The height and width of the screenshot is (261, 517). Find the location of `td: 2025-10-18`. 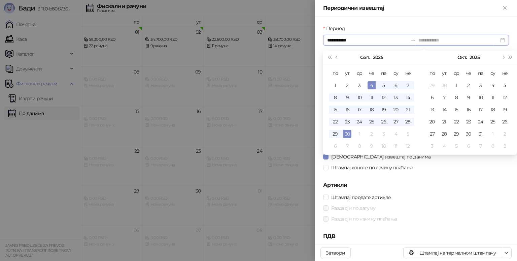

td: 2025-10-18 is located at coordinates (493, 109).